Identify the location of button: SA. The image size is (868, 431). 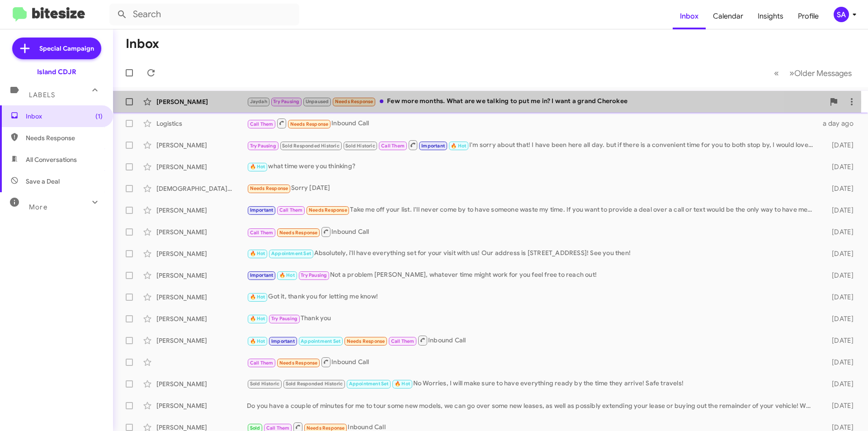
(841, 15).